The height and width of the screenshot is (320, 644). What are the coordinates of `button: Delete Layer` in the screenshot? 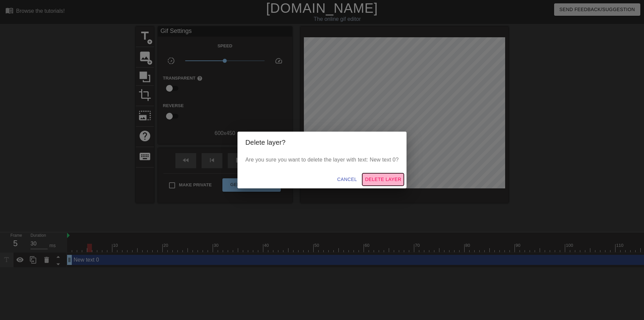 It's located at (383, 179).